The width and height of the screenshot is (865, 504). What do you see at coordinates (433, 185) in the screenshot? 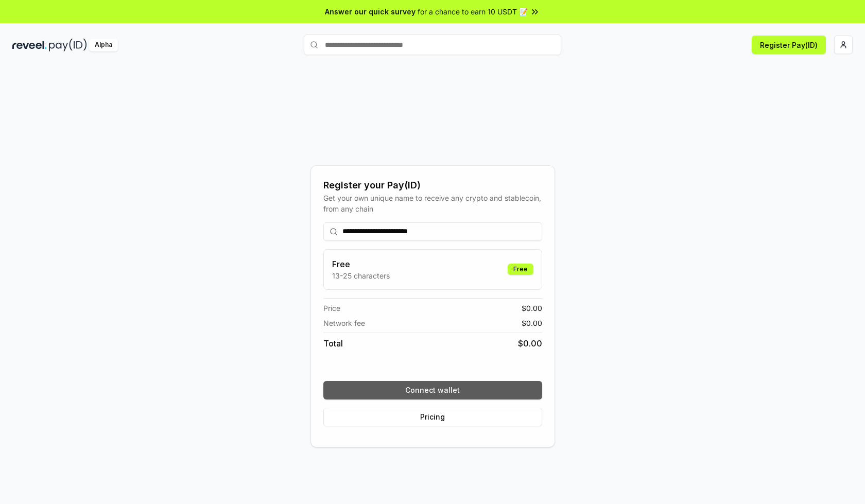
I see `div: Register your Pay(ID)` at bounding box center [433, 185].